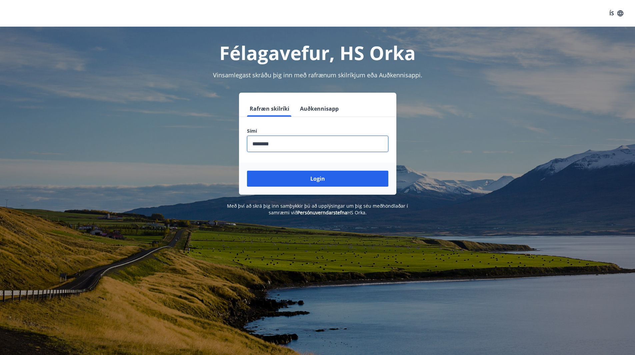  I want to click on a: Persónuverndarstefna, so click(322, 212).